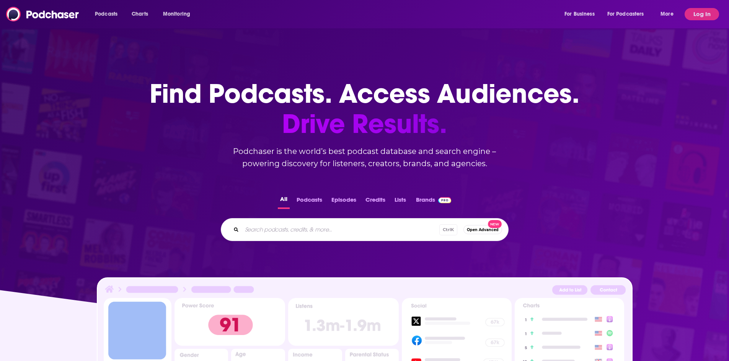 This screenshot has height=361, width=729. What do you see at coordinates (433, 202) in the screenshot?
I see `a: BrandsPodchaser Pro` at bounding box center [433, 202].